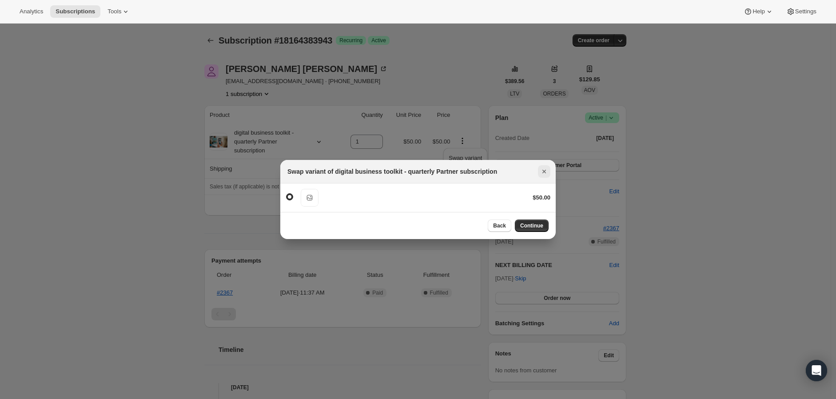 The height and width of the screenshot is (399, 836). I want to click on button: Analytics, so click(31, 12).